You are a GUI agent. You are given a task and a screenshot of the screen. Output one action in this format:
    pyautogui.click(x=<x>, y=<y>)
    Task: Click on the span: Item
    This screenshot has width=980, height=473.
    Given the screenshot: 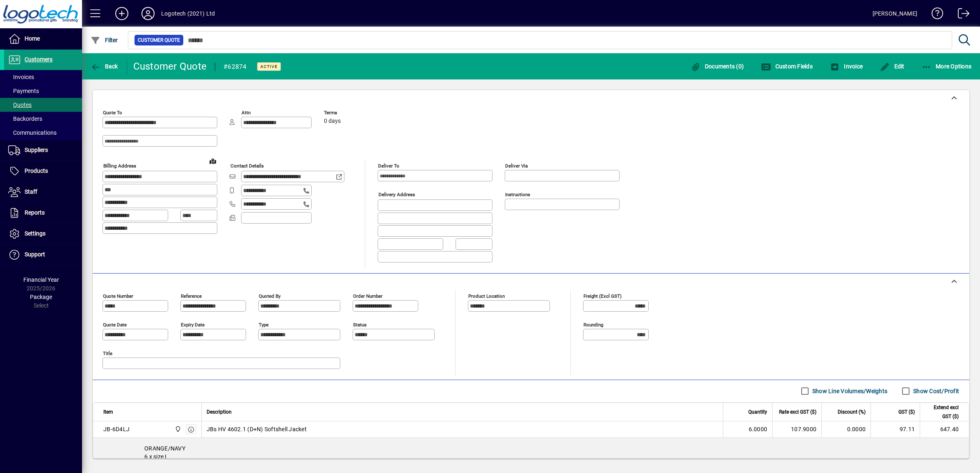 What is the action you would take?
    pyautogui.click(x=109, y=412)
    